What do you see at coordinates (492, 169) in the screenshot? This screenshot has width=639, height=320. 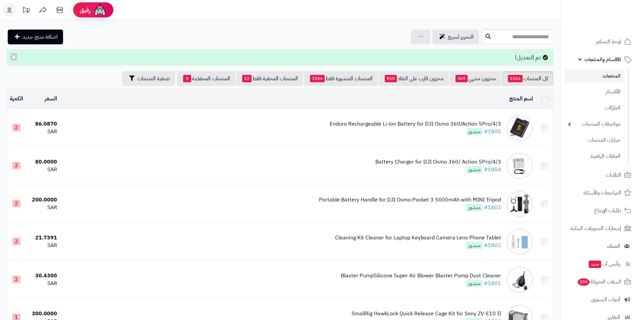 I see `a: #1804` at bounding box center [492, 169].